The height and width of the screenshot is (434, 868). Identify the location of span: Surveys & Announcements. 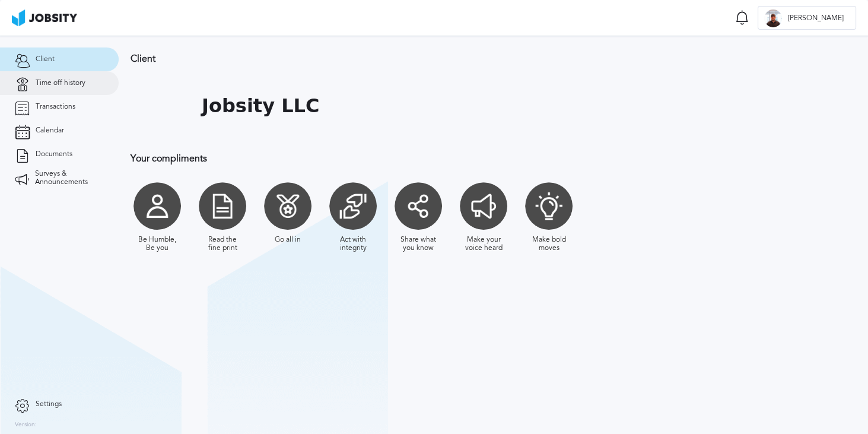
(69, 178).